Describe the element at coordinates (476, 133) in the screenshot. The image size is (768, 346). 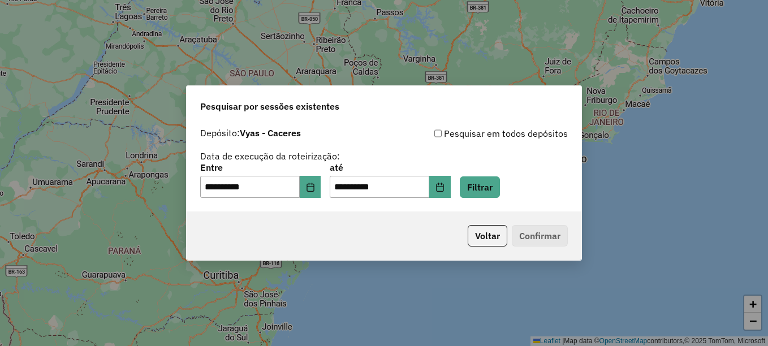
I see `div: Pesquisar em todos depósitos` at that location.